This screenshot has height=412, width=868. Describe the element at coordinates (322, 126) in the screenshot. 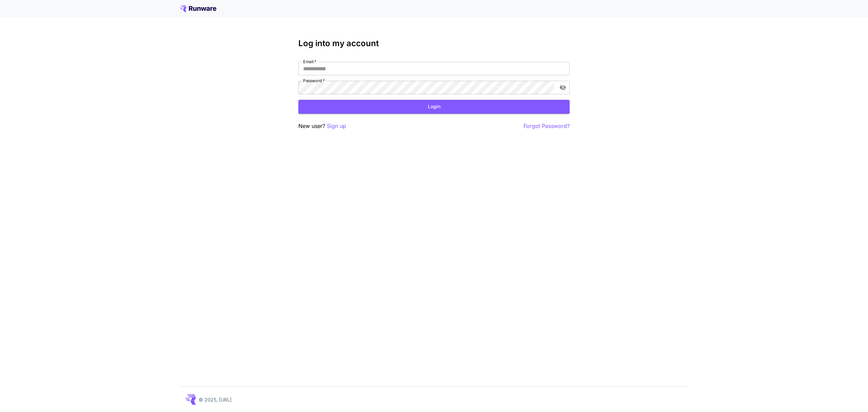

I see `p: New user?` at that location.